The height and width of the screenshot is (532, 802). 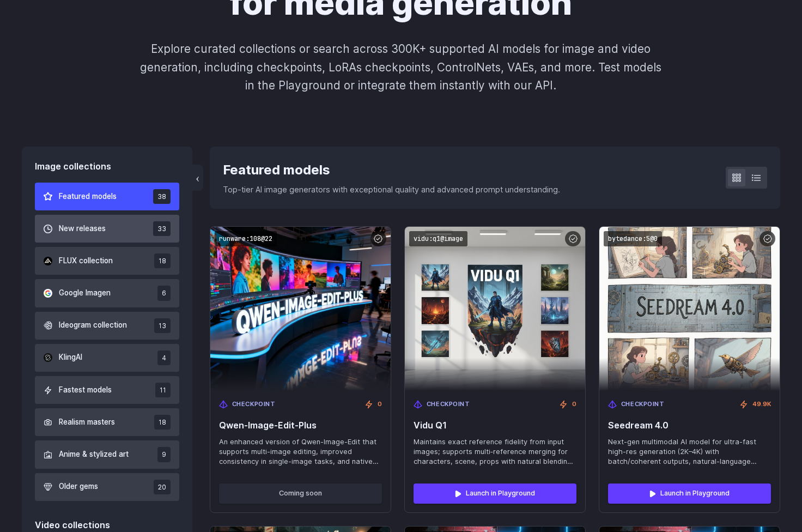 I want to click on span: FLUX collection, so click(x=85, y=261).